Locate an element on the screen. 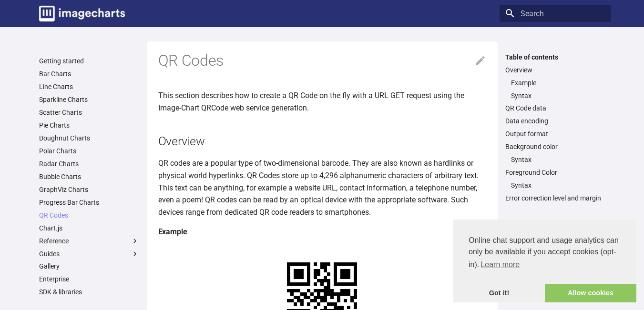 The width and height of the screenshot is (644, 310). a: allow cookies is located at coordinates (591, 293).